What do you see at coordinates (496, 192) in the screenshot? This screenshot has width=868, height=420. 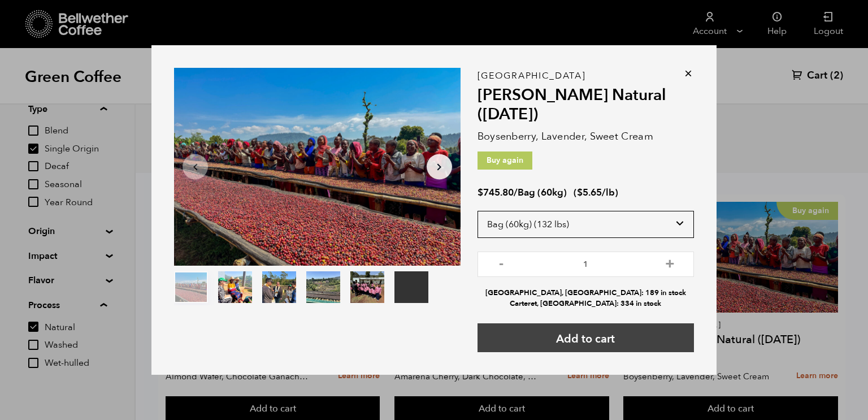 I see `bdi: 745.80` at bounding box center [496, 192].